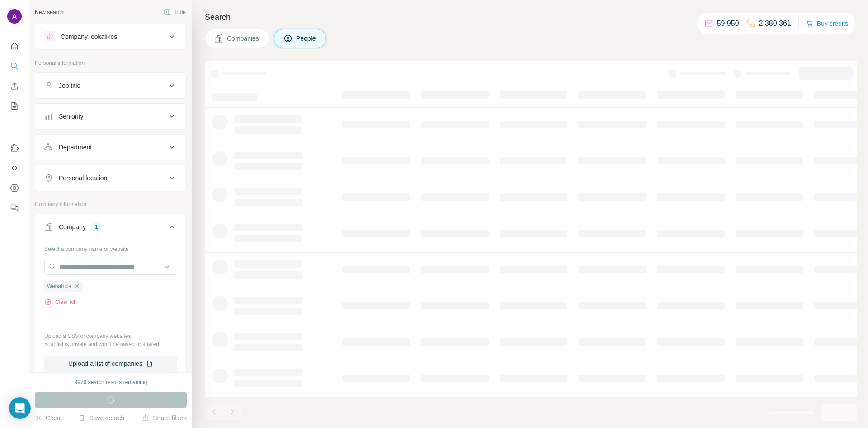 The width and height of the screenshot is (868, 428). Describe the element at coordinates (111, 336) in the screenshot. I see `p: Upload a CSV of company websites.` at that location.